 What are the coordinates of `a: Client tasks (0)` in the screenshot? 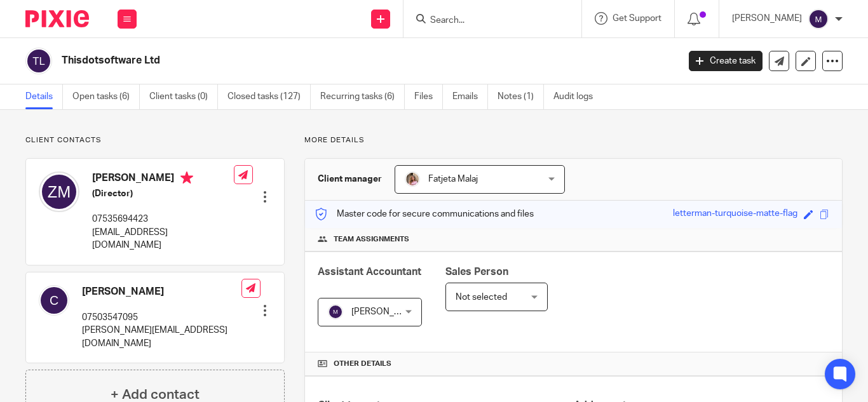 It's located at (183, 97).